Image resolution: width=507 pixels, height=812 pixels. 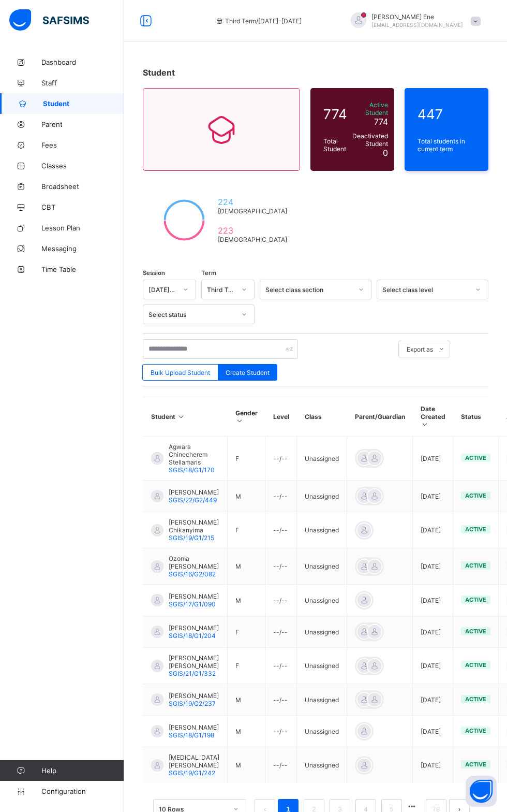 What do you see at coordinates (246, 417) in the screenshot?
I see `th: Gender` at bounding box center [246, 417].